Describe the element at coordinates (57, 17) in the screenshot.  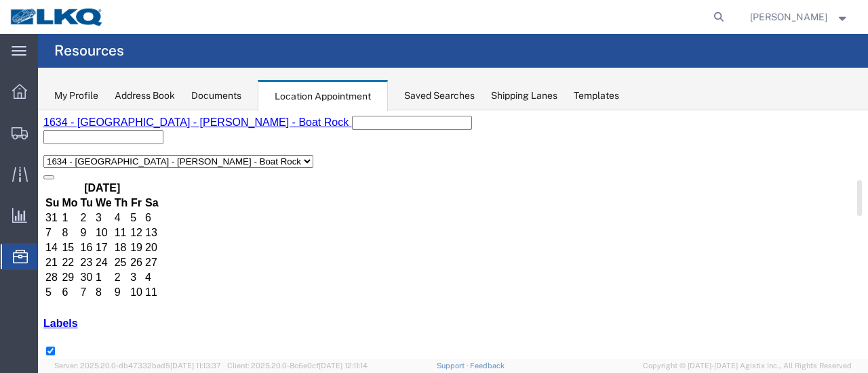
I see `img: logo` at that location.